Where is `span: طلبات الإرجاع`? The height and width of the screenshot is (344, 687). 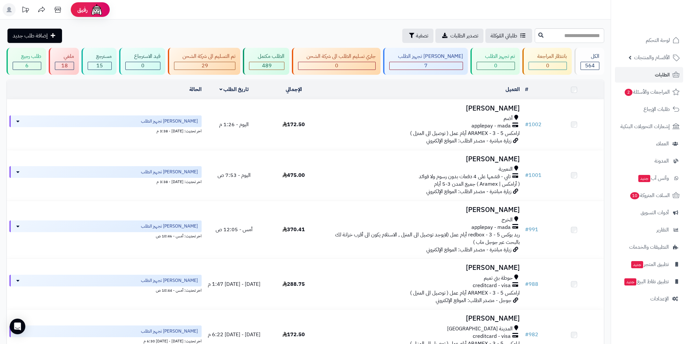
span: طلبات الإرجاع is located at coordinates (657, 109).